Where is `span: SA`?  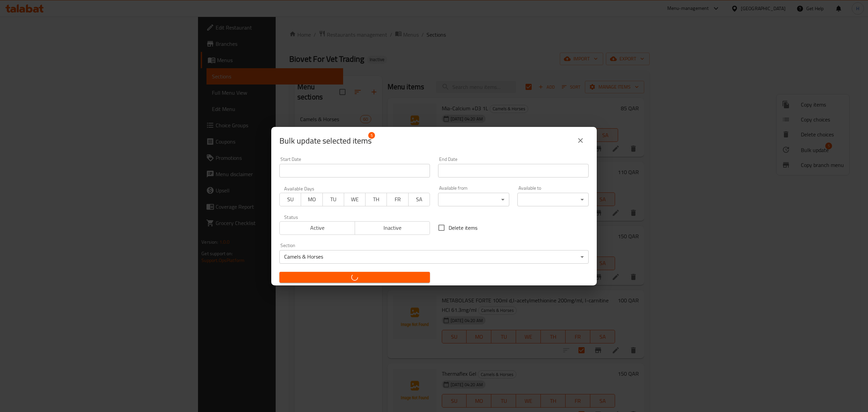
span: SA is located at coordinates (419, 199).